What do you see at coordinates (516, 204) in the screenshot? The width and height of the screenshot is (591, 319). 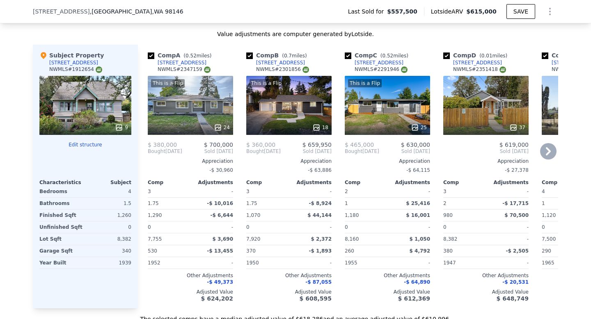 I see `span: -$ 17,715` at bounding box center [516, 204].